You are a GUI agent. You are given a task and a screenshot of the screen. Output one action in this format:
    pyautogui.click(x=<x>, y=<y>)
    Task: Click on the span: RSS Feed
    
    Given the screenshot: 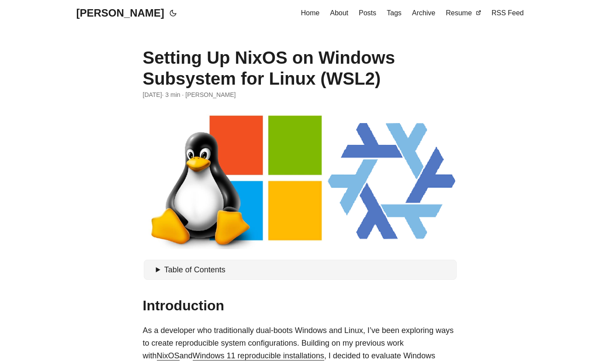 What is the action you would take?
    pyautogui.click(x=507, y=13)
    